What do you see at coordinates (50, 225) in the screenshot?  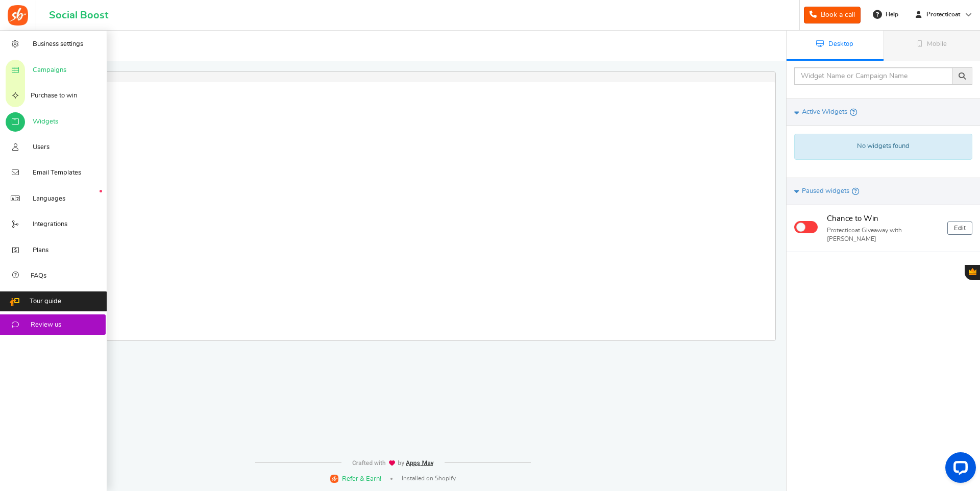 I see `span: Integrations` at bounding box center [50, 225].